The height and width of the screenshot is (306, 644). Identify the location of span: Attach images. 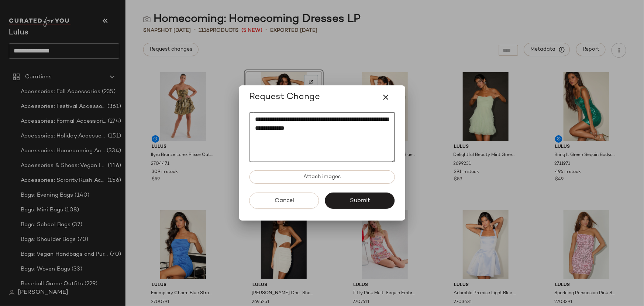
(322, 177).